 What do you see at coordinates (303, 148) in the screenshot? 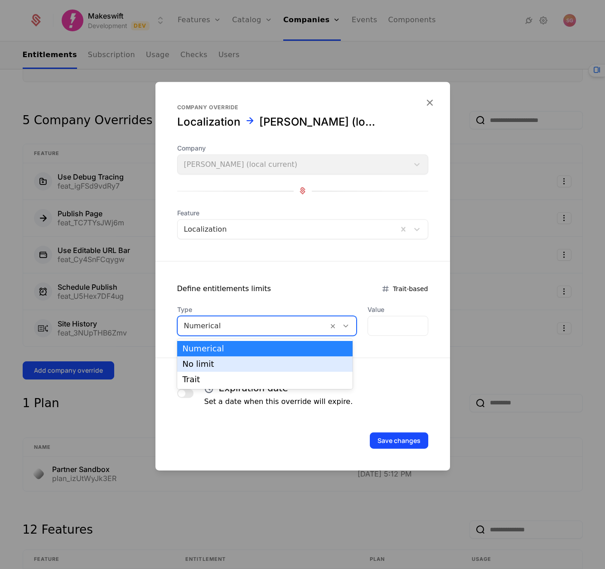
I see `span: Company` at bounding box center [303, 148].